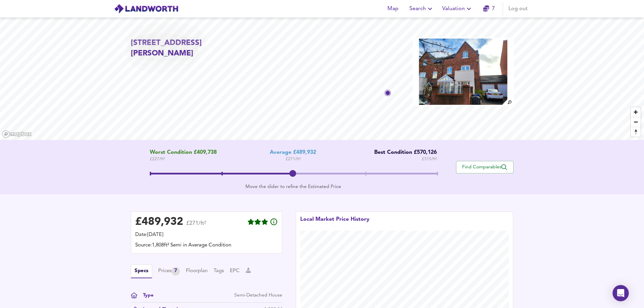  Describe the element at coordinates (403, 152) in the screenshot. I see `div: Best Condition £570,126` at that location.